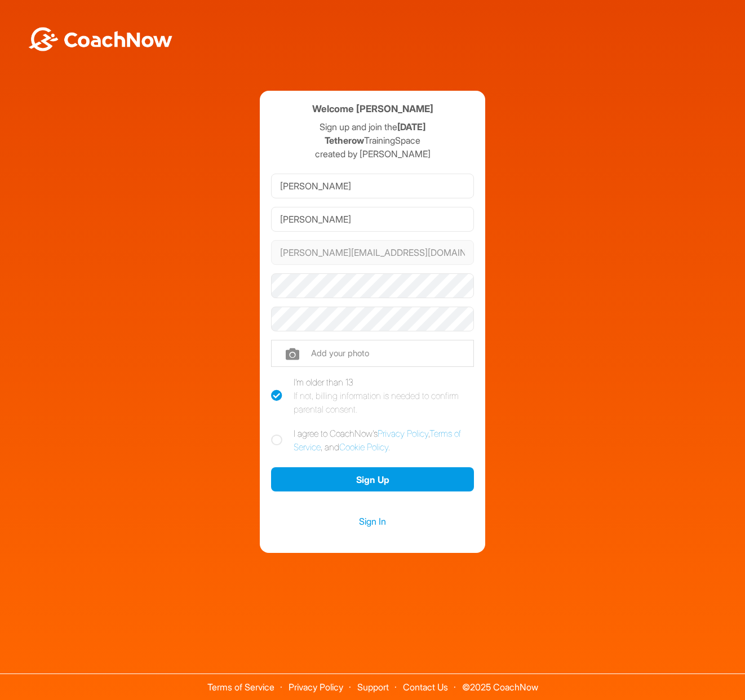 The width and height of the screenshot is (745, 700). I want to click on a: Cookie Policy, so click(364, 447).